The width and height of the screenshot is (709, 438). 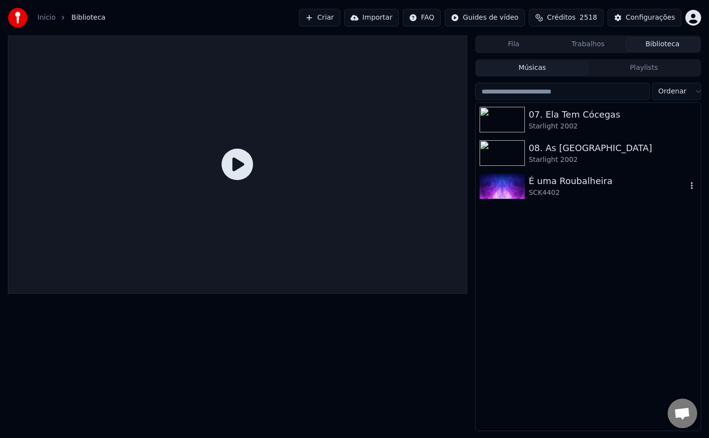 What do you see at coordinates (320, 18) in the screenshot?
I see `button: Criar` at bounding box center [320, 18].